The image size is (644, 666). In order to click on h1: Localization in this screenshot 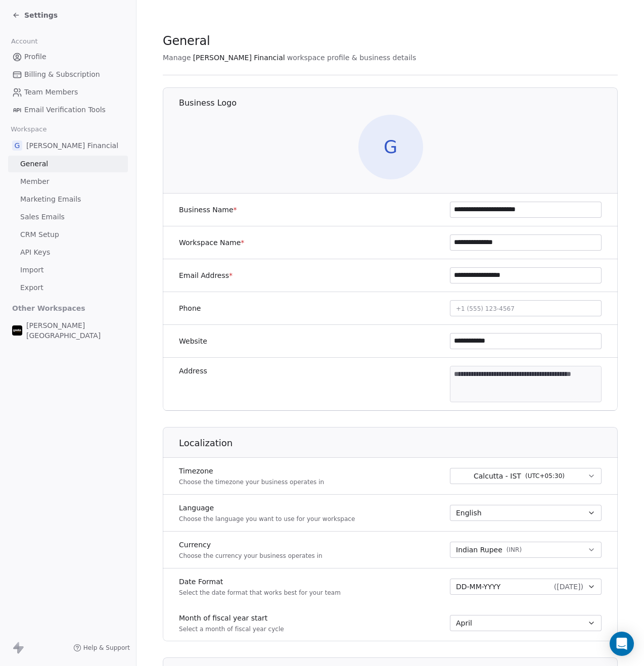, I will do `click(399, 443)`.